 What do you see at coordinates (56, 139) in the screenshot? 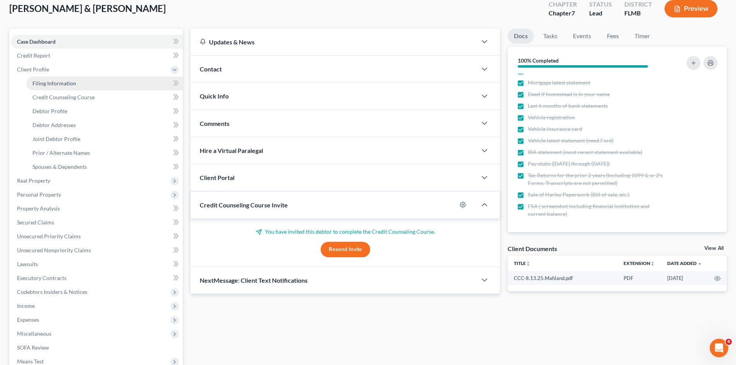
I see `span: Joint Debtor Profile` at bounding box center [56, 139].